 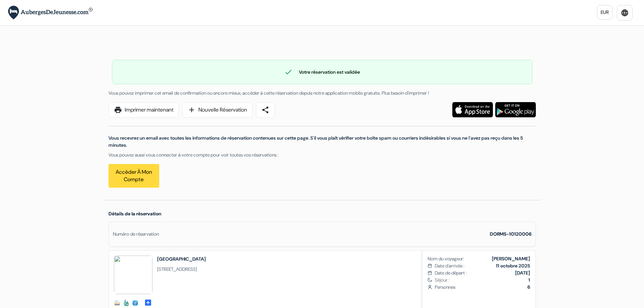 What do you see at coordinates (134, 176) in the screenshot?
I see `a: Accéder à mon compte` at bounding box center [134, 176].